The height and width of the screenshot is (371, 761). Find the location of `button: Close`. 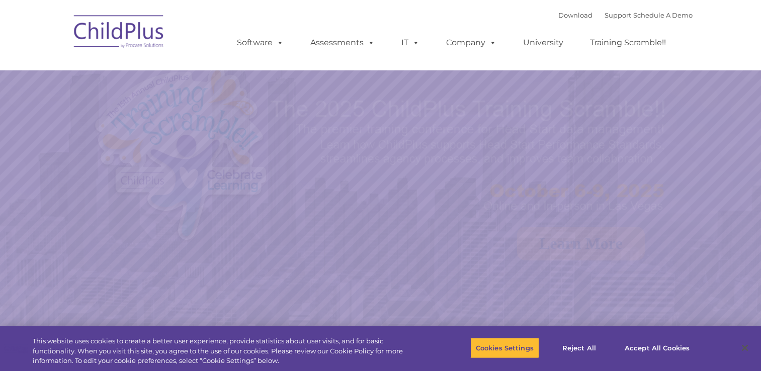

button: Close is located at coordinates (744, 348).